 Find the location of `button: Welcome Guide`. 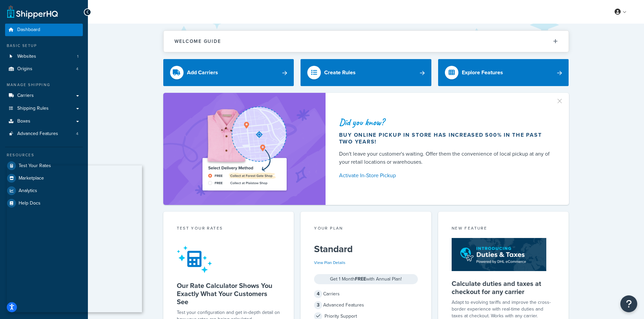

button: Welcome Guide is located at coordinates (366, 41).